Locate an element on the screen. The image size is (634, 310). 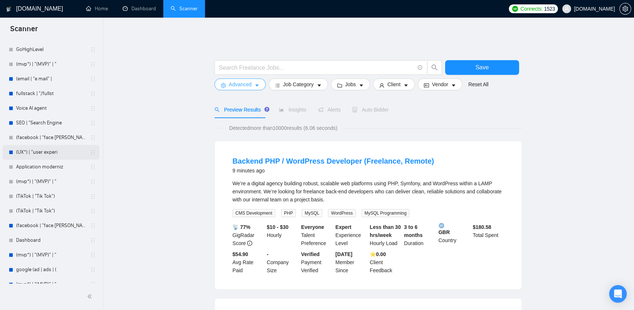
b: $10 - $30 is located at coordinates (278, 227).